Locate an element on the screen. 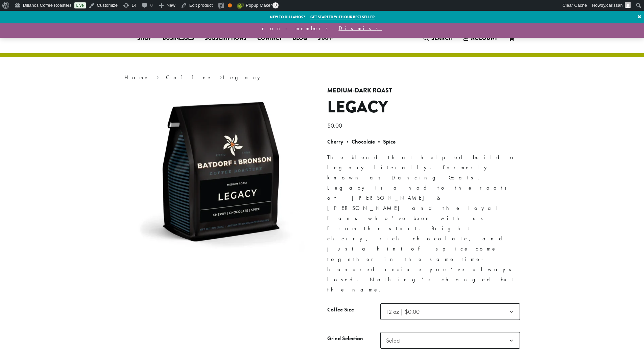  span: Staff is located at coordinates (325, 38).